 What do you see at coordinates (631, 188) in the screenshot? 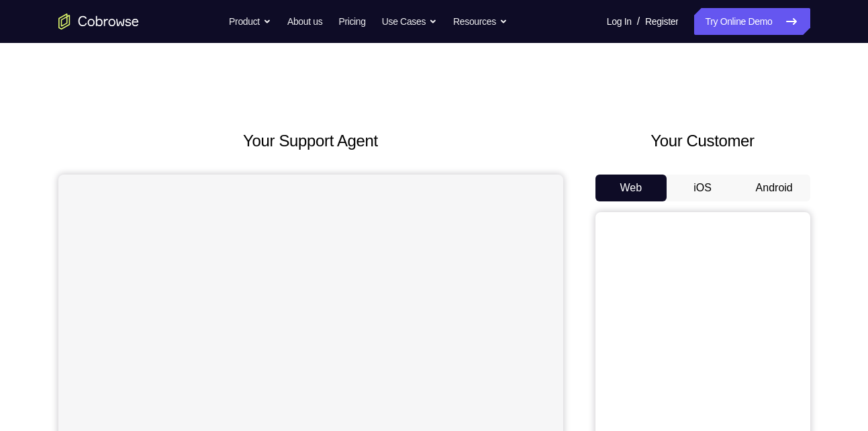
I see `button: Web` at bounding box center [631, 188].